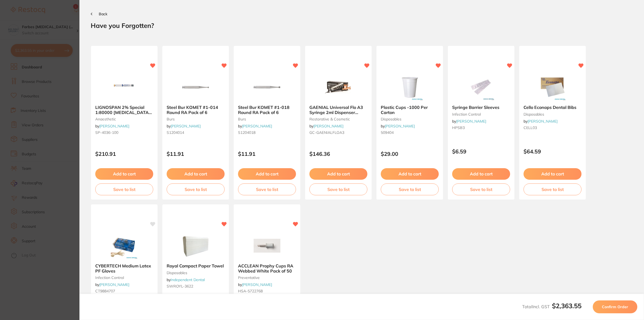  What do you see at coordinates (552, 306) in the screenshot?
I see `span: Total Incl. GST` at bounding box center [552, 306].